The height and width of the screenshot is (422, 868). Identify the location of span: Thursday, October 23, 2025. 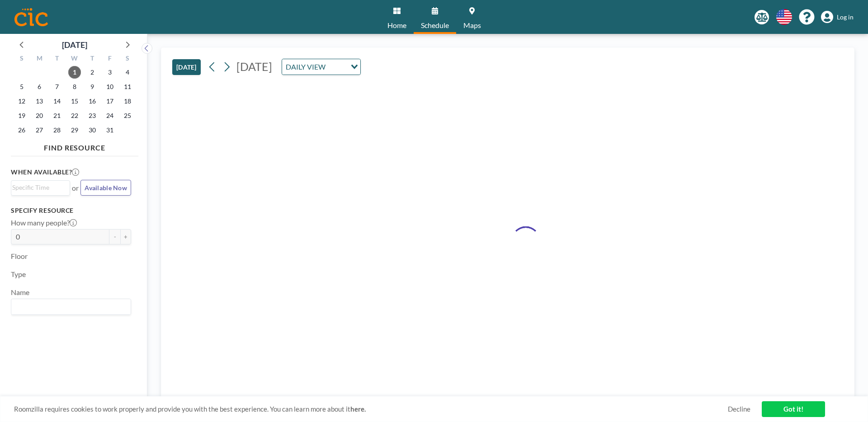
(92, 116).